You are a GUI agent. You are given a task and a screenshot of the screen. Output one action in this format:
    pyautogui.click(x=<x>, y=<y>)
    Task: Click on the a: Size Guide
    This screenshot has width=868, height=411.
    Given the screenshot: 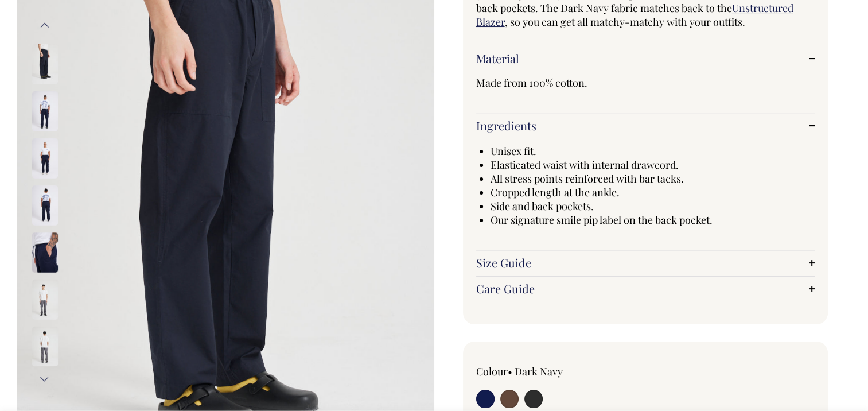 What is the action you would take?
    pyautogui.click(x=646, y=263)
    